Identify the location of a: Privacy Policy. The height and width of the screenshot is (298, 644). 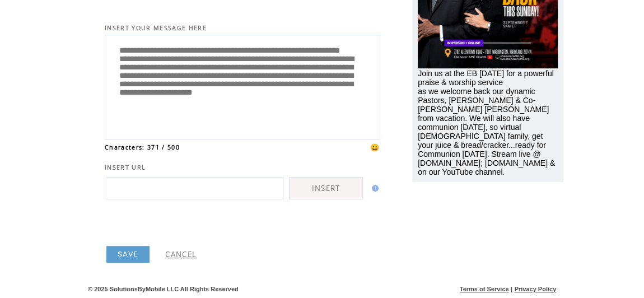
(535, 289).